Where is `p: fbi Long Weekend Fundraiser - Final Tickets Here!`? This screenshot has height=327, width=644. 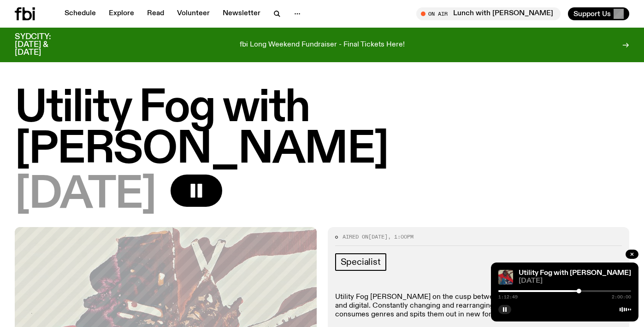 p: fbi Long Weekend Fundraiser - Final Tickets Here! is located at coordinates (322, 45).